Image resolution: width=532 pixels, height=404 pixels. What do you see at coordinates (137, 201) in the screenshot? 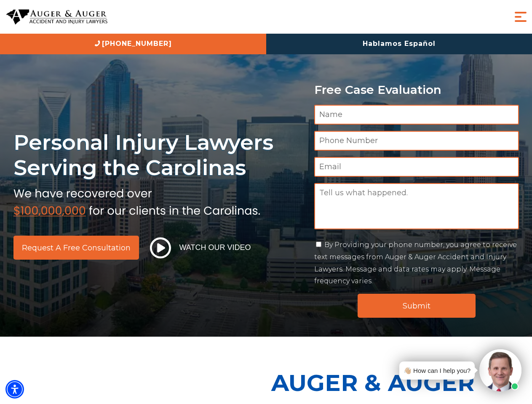
I see `img: sub text` at bounding box center [137, 201].